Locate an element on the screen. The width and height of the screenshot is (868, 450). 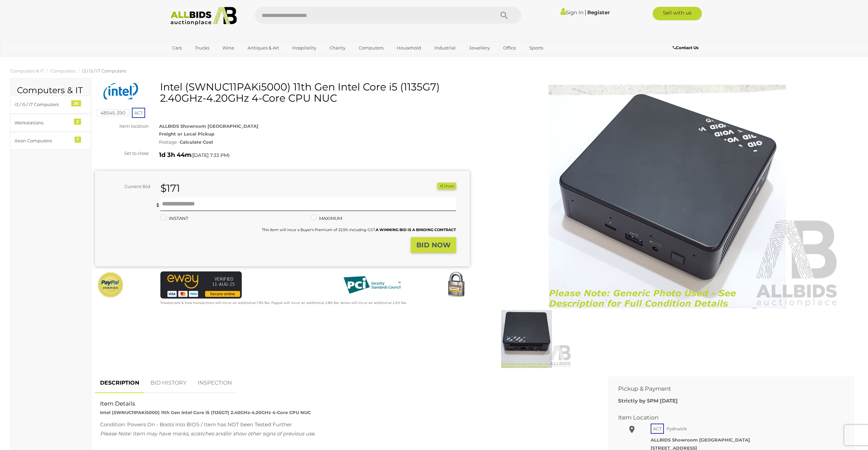
a: Contact Us is located at coordinates (687, 48).